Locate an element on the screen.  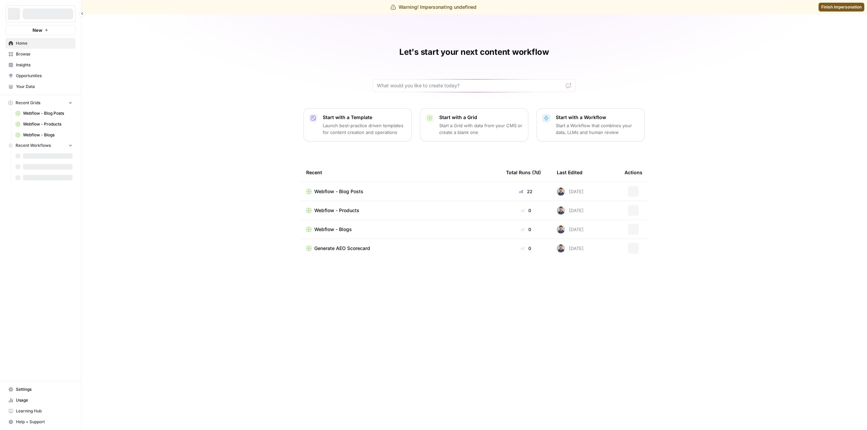
p: Start with a Grid is located at coordinates (481, 118).